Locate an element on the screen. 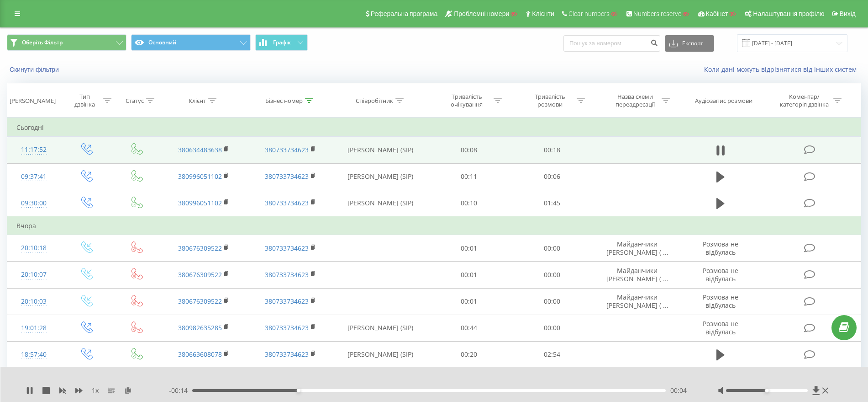 This screenshot has height=402, width=868. div: Статус is located at coordinates (134, 101).